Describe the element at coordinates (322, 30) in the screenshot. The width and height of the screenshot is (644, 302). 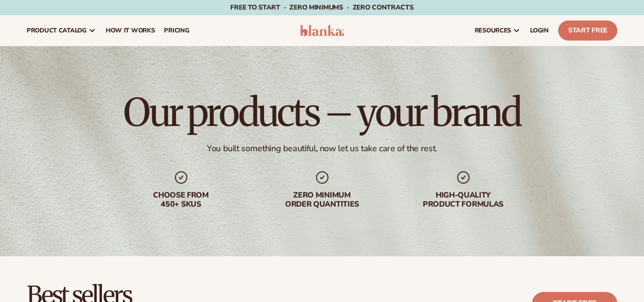
I see `a: logo` at that location.